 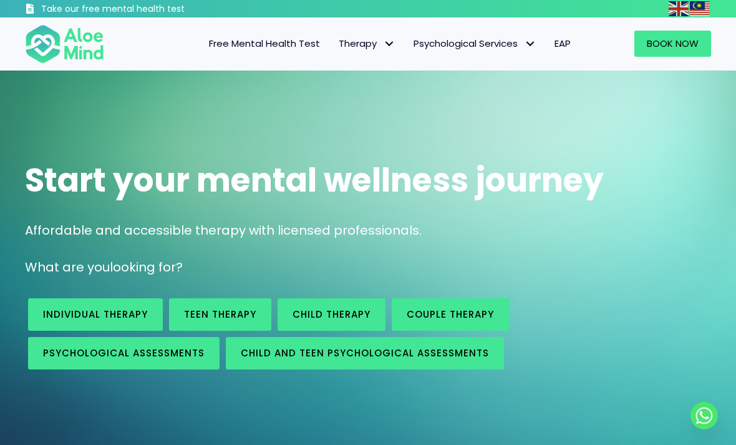 What do you see at coordinates (679, 9) in the screenshot?
I see `img: en` at bounding box center [679, 9].